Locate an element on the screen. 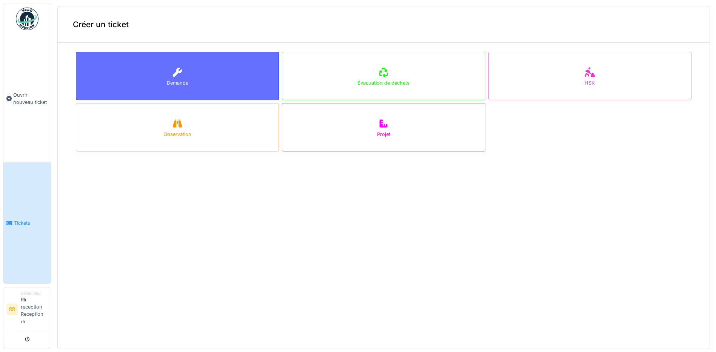 The width and height of the screenshot is (716, 352). span: Tickets is located at coordinates (31, 223).